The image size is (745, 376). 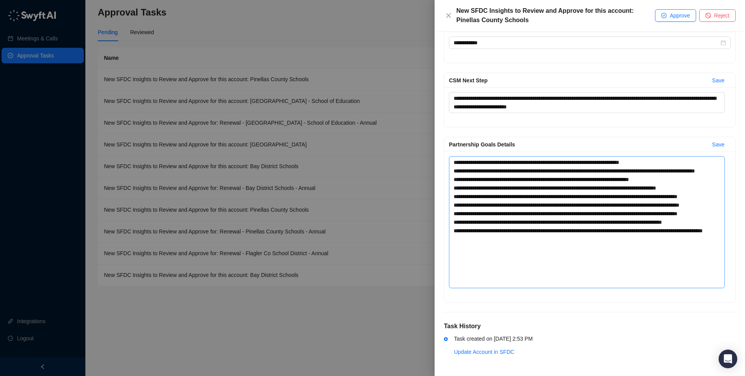 I want to click on a: Update Account in SFDC, so click(x=484, y=352).